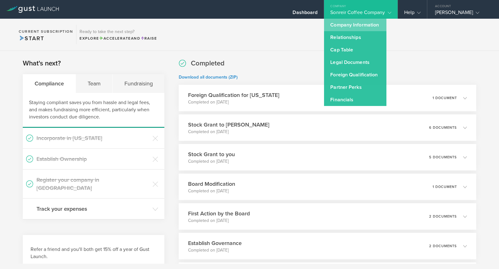 Image resolution: width=499 pixels, height=269 pixels. What do you see at coordinates (49, 84) in the screenshot?
I see `div: Compliance` at bounding box center [49, 84].